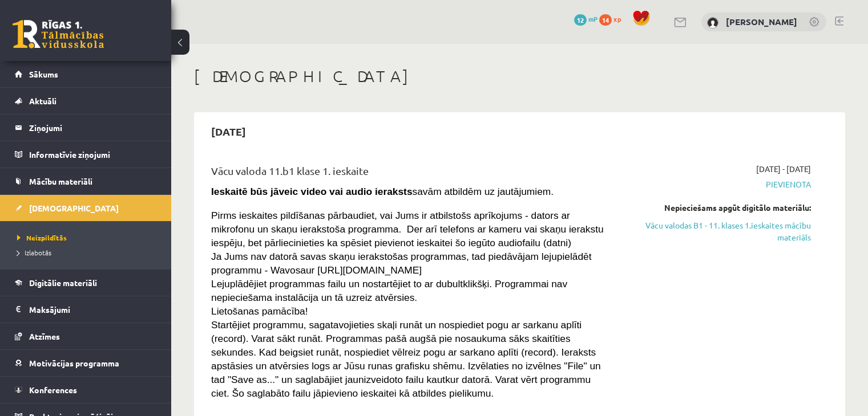  Describe the element at coordinates (42, 238) in the screenshot. I see `span: Neizpildītās` at that location.